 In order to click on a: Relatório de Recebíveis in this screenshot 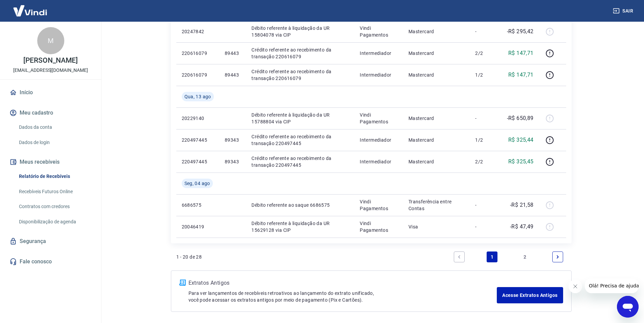, I will do `click(55, 176)`.